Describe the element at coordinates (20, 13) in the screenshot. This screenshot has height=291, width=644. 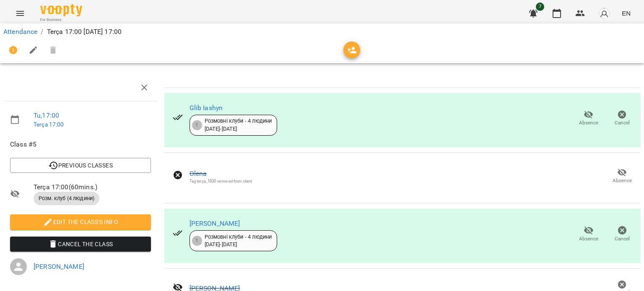
I see `button: Menu` at that location.